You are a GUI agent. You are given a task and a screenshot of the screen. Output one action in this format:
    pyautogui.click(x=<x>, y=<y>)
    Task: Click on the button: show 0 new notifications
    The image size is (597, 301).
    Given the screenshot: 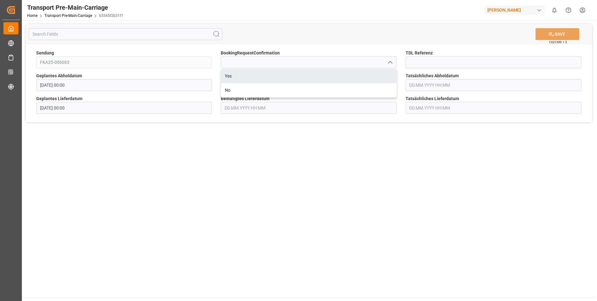 What is the action you would take?
    pyautogui.click(x=555, y=10)
    